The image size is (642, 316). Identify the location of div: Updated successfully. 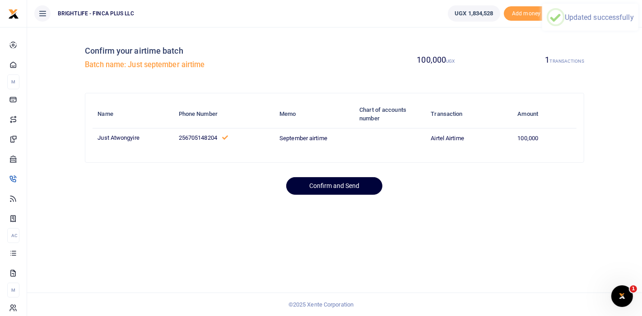
(599, 17).